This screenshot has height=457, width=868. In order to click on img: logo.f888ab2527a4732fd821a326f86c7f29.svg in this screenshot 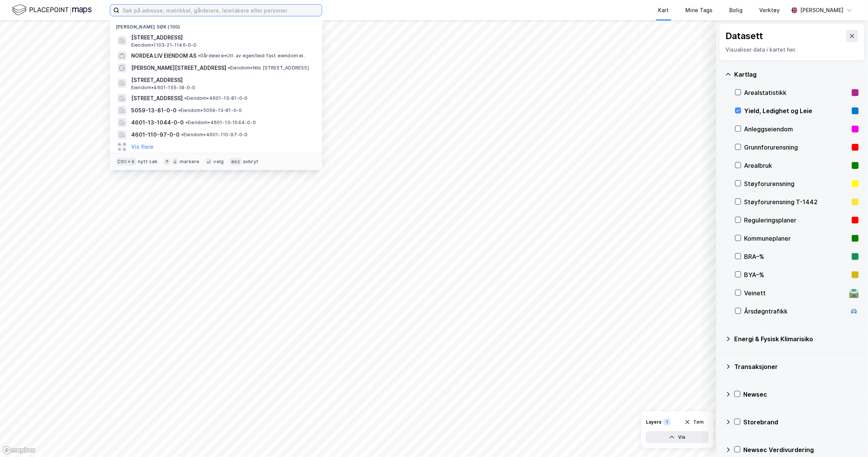, I will do `click(52, 10)`.